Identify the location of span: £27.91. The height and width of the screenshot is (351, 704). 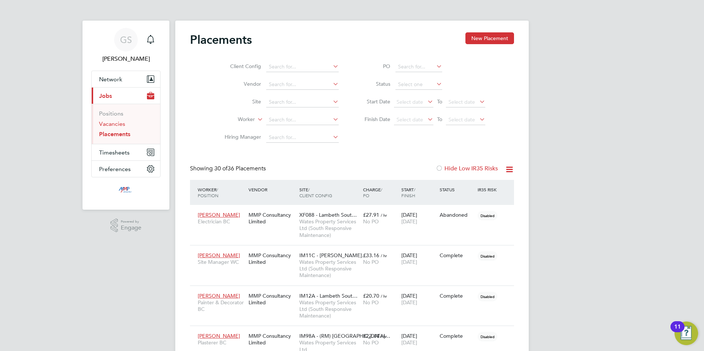
(371, 215).